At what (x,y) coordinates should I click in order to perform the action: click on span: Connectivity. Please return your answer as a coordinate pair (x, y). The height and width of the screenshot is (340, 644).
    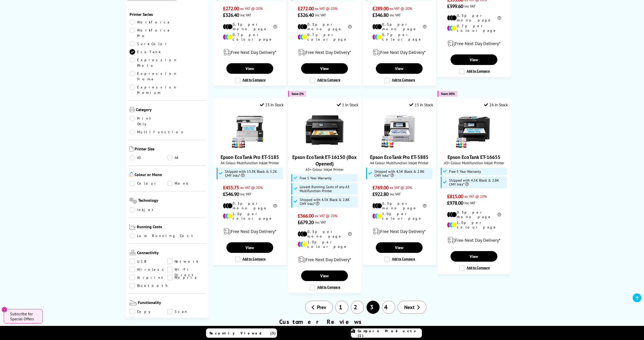
    Looking at the image, I should click on (171, 253).